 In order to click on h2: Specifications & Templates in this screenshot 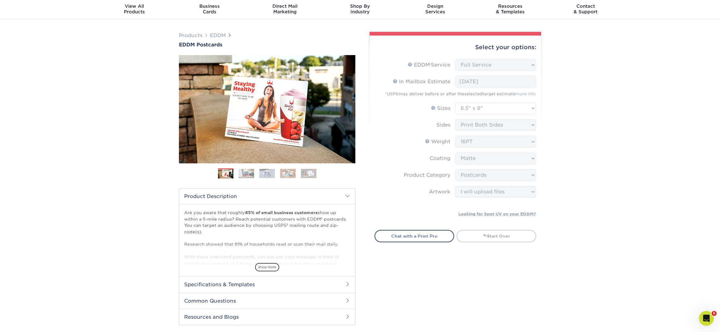, I will do `click(267, 285)`.